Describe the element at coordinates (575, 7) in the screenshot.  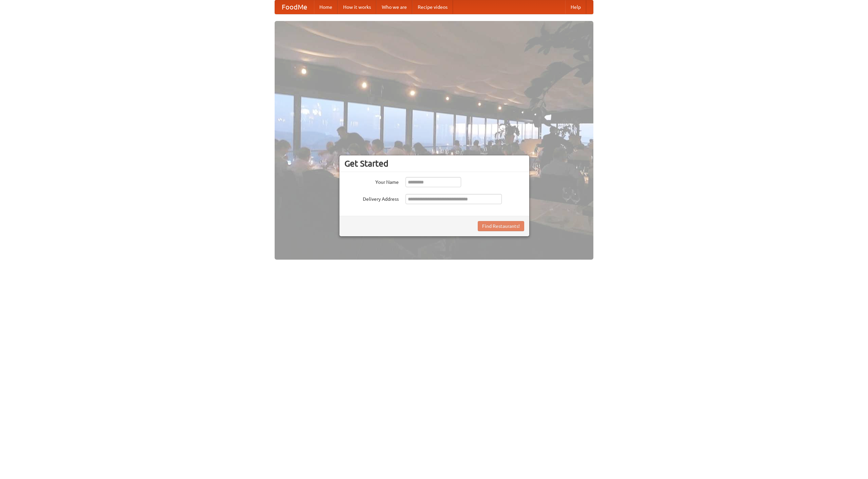
I see `a: Help` at that location.